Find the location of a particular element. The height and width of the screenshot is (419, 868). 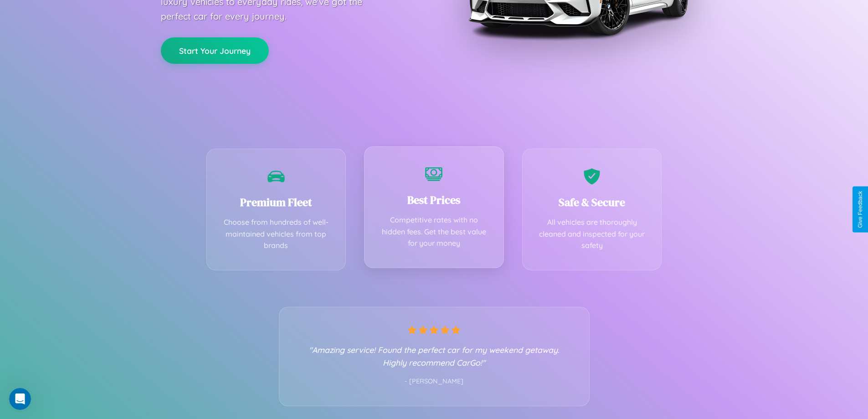

button: Start Your Journey is located at coordinates (215, 51).